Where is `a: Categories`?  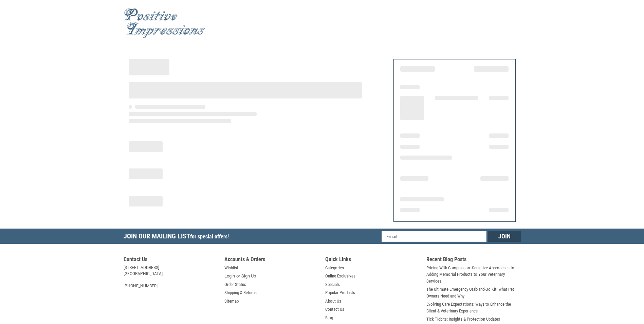
a: Categories is located at coordinates (335, 268).